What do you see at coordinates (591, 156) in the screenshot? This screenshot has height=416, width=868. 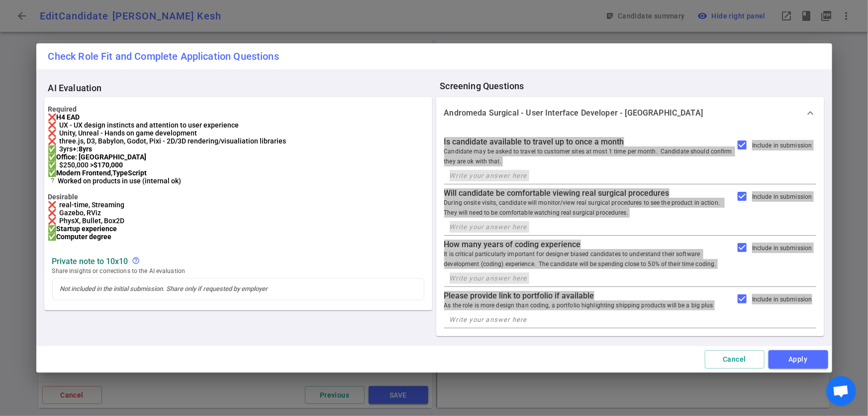 I see `p: Candidate may be asked to travel to customer sites at most 1 time per month. Candidate should con...` at bounding box center [591, 156].